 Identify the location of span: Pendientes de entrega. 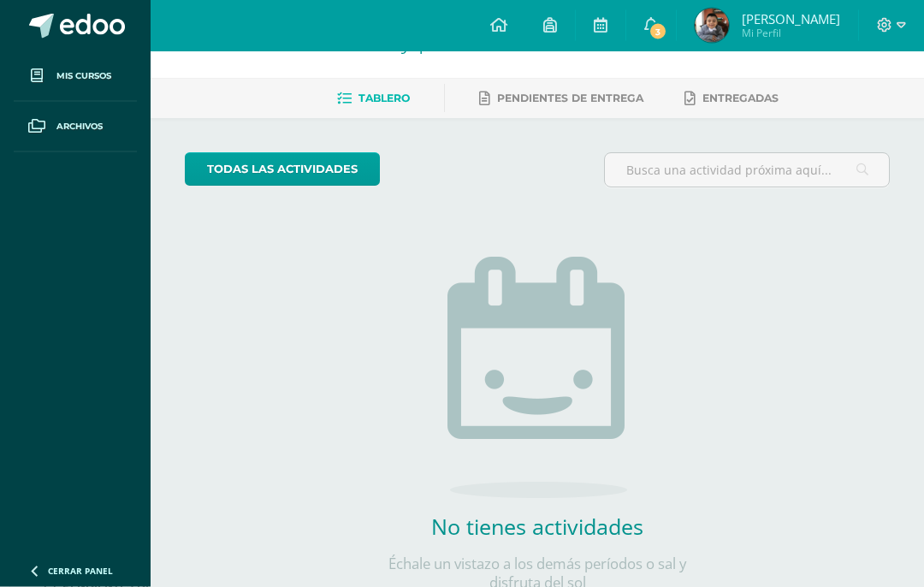
(570, 98).